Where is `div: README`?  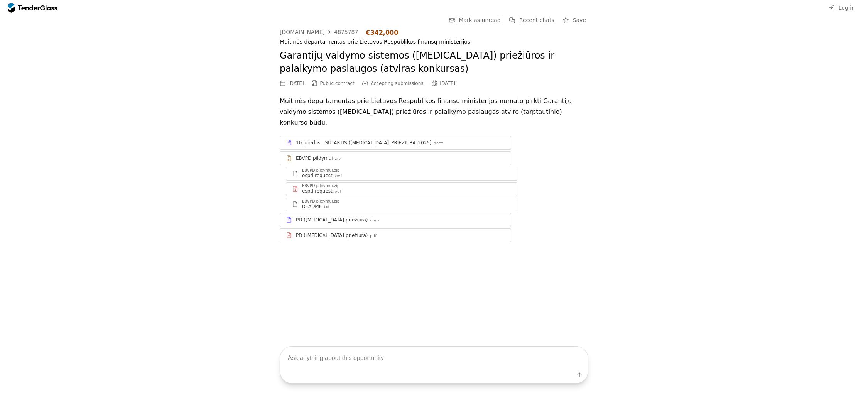
div: README is located at coordinates (312, 206).